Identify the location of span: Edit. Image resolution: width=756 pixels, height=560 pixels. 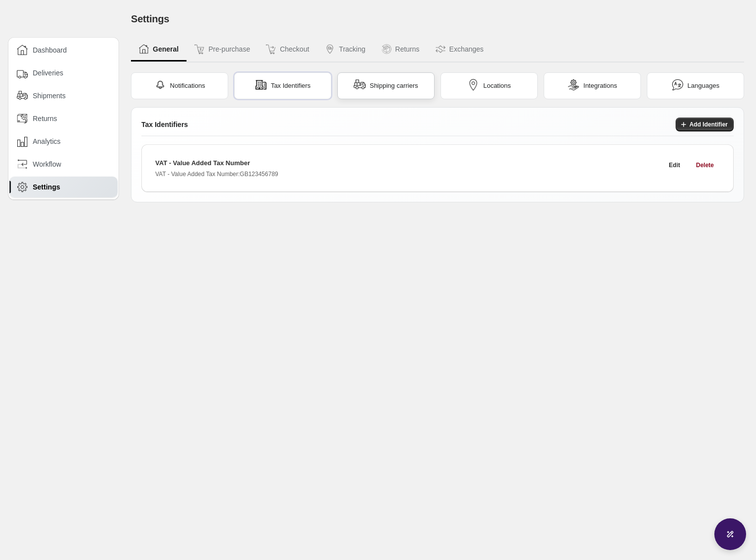
(674, 165).